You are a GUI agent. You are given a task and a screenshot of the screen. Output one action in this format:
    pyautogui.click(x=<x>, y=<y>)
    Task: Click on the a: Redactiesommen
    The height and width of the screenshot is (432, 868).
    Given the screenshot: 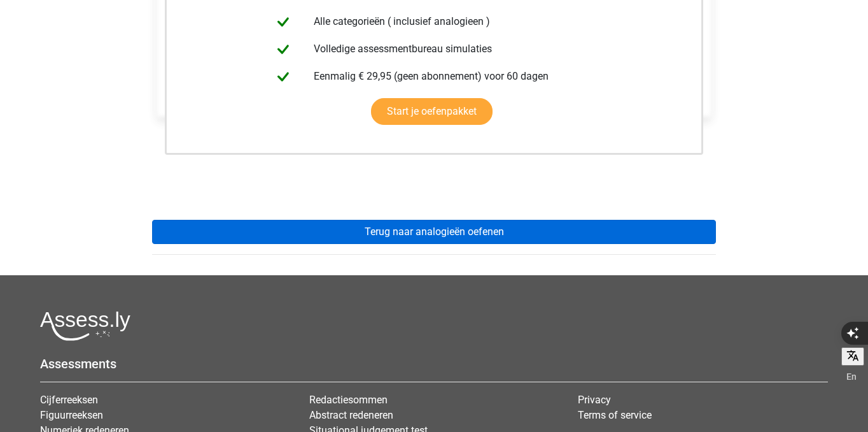 What is the action you would take?
    pyautogui.click(x=348, y=399)
    